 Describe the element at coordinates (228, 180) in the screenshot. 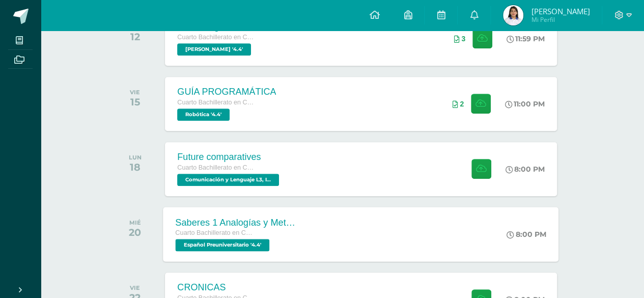

I see `span: Comunicación y Lenguaje L3, Inglés 4 'Inglés - Intermedio "A"'` at that location.